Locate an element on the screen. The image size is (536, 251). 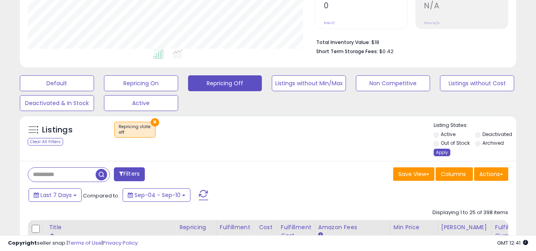
button: Default is located at coordinates (57, 83).